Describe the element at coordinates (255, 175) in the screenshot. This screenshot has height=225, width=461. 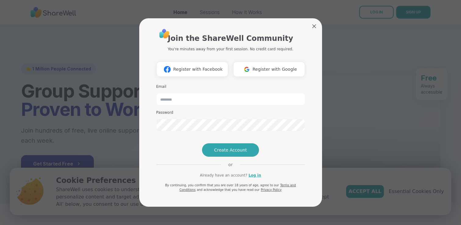
I see `a: Log in` at that location.